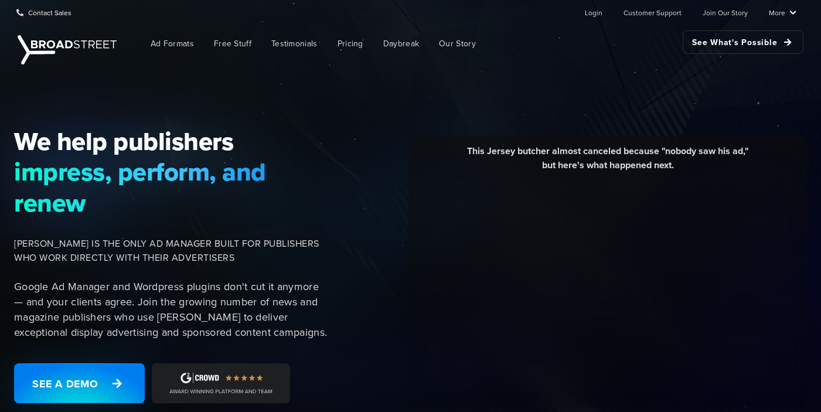 This screenshot has width=821, height=412. I want to click on a: Ad Formats, so click(172, 43).